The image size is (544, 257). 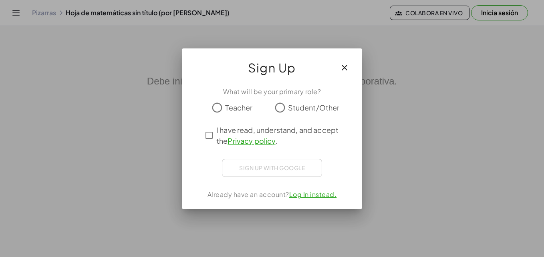 I want to click on a: Log In instead., so click(x=313, y=194).